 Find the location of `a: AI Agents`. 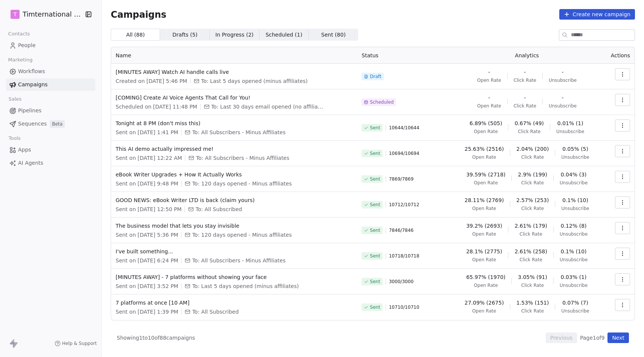

a: AI Agents is located at coordinates (51, 162).